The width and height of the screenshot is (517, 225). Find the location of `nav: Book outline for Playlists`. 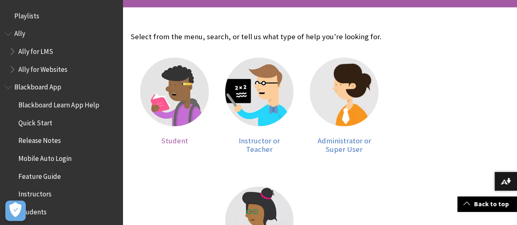

nav: Book outline for Playlists is located at coordinates (61, 16).